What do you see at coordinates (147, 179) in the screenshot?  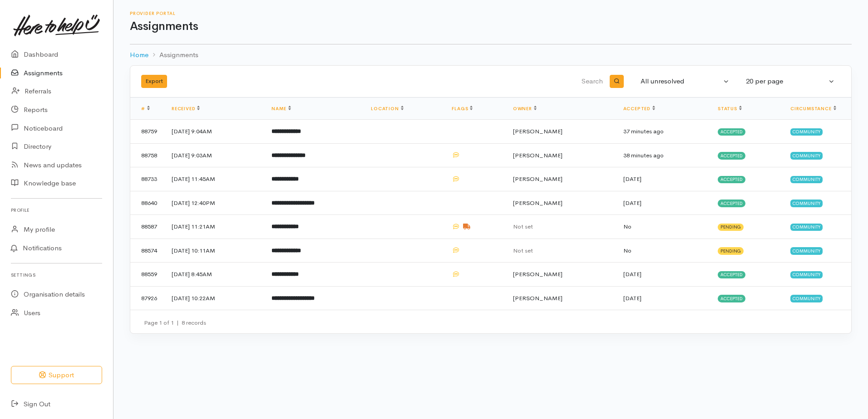 I see `td: 88733` at bounding box center [147, 179].